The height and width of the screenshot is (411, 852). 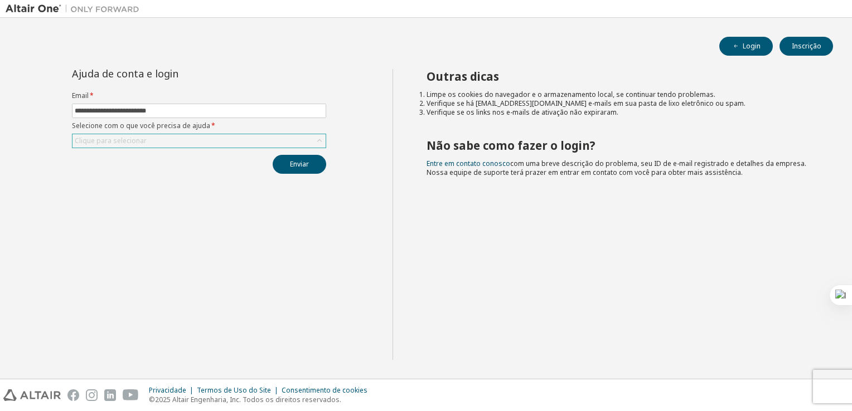 I want to click on font: Login, so click(x=751, y=46).